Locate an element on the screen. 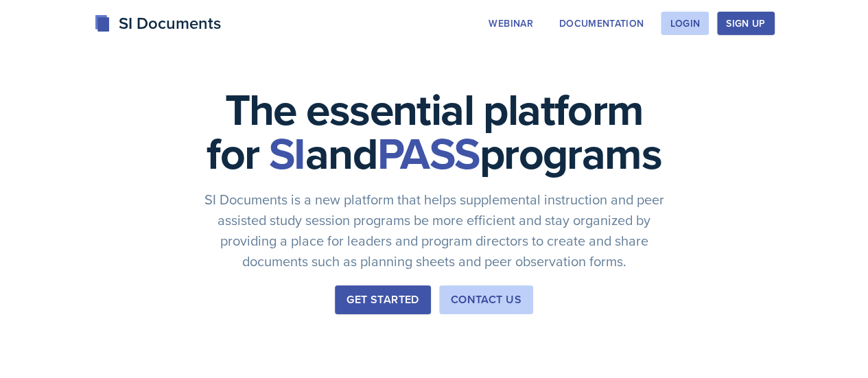 This screenshot has width=868, height=378. button: Contact Us is located at coordinates (486, 300).